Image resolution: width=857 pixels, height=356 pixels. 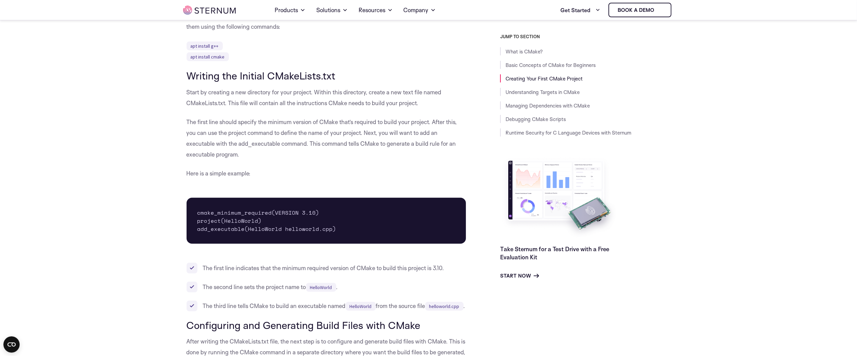 I want to click on code: apt install cmake, so click(x=208, y=57).